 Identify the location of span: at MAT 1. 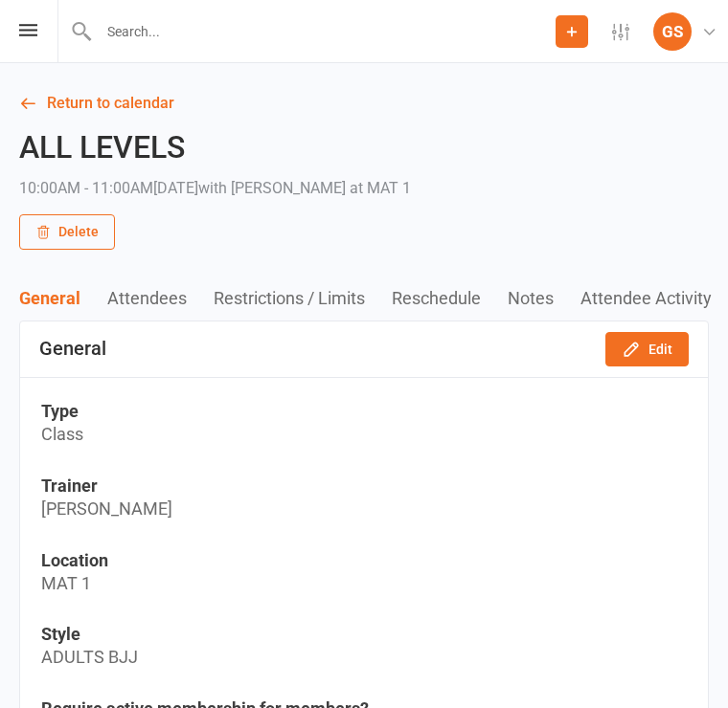
(380, 188).